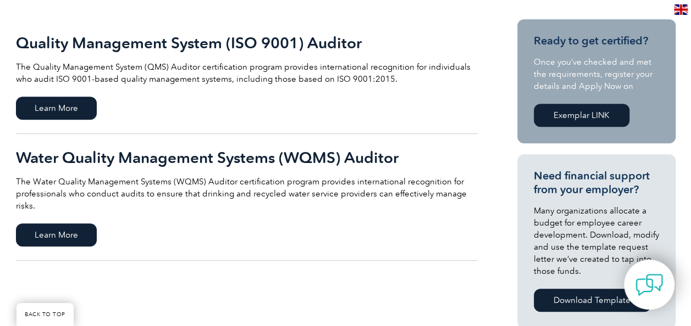 This screenshot has height=326, width=691. What do you see at coordinates (247, 158) in the screenshot?
I see `h2: Water Quality Management Systems (WQMS) Auditor` at bounding box center [247, 158].